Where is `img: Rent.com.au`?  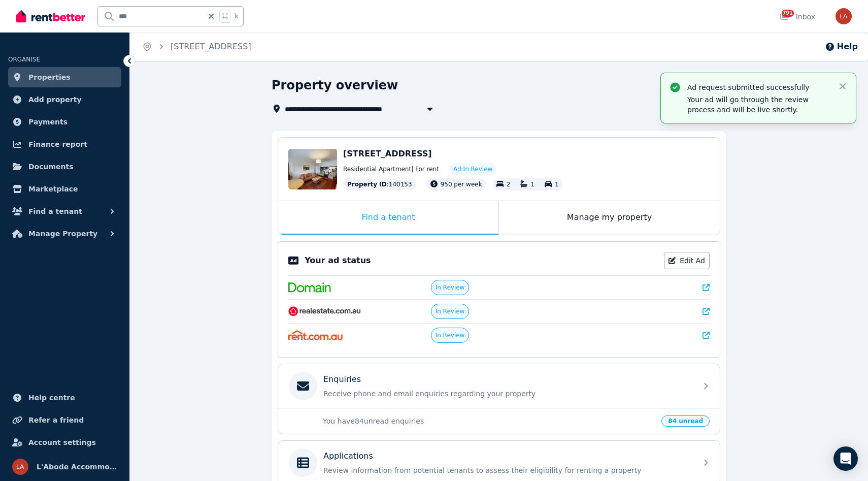 img: Rent.com.au is located at coordinates (315, 335).